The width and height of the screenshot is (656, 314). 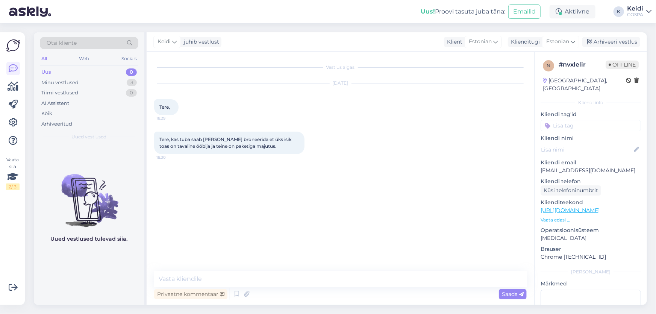 What do you see at coordinates (639, 12) in the screenshot?
I see `a: KeidiGOSPA` at bounding box center [639, 12].